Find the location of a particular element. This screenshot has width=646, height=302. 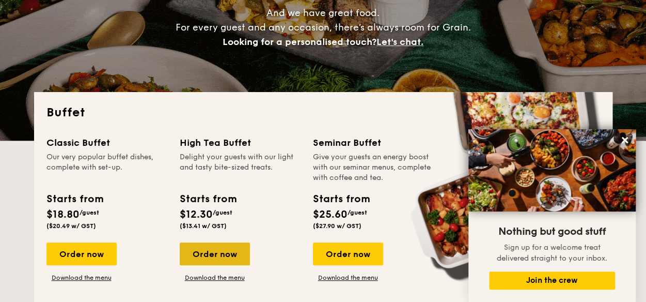

span: $12.30 is located at coordinates (196, 214).